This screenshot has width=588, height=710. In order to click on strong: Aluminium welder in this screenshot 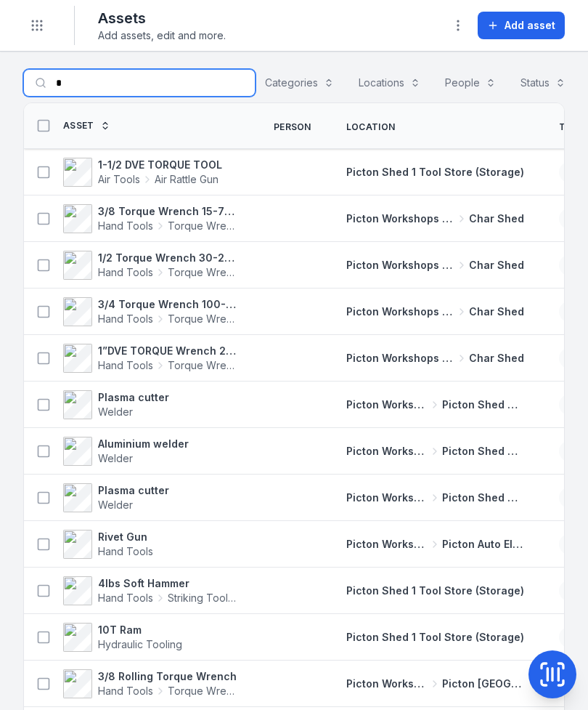, I will do `click(143, 444)`.